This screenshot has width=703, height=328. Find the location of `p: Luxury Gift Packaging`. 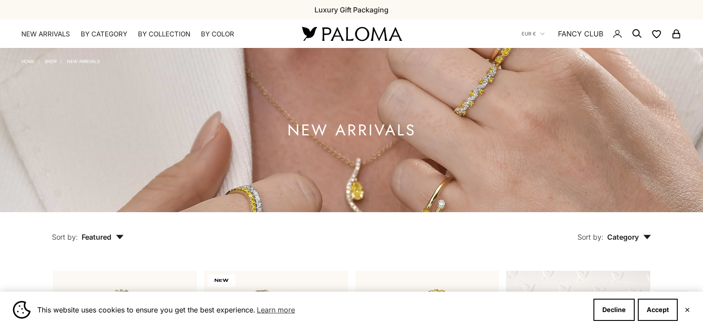

p: Luxury Gift Packaging is located at coordinates (352, 10).